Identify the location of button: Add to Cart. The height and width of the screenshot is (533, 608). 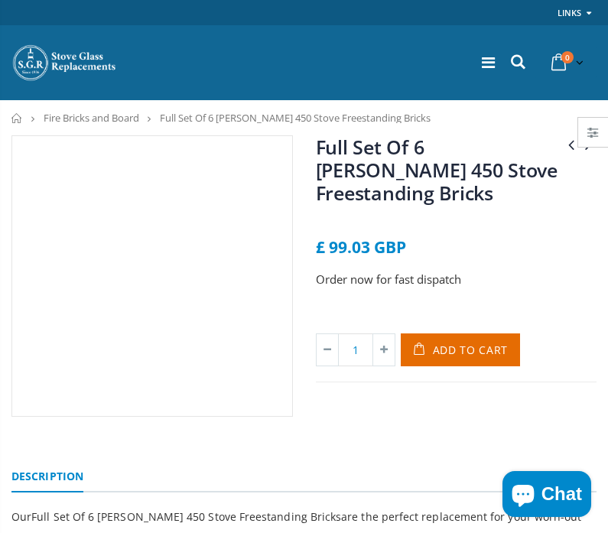
(460, 349).